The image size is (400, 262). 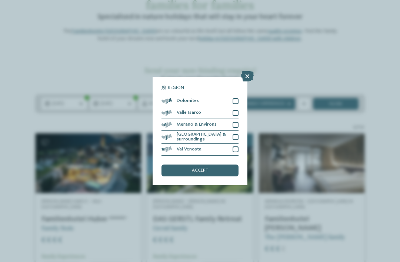 What do you see at coordinates (176, 88) in the screenshot?
I see `span: Region` at bounding box center [176, 88].